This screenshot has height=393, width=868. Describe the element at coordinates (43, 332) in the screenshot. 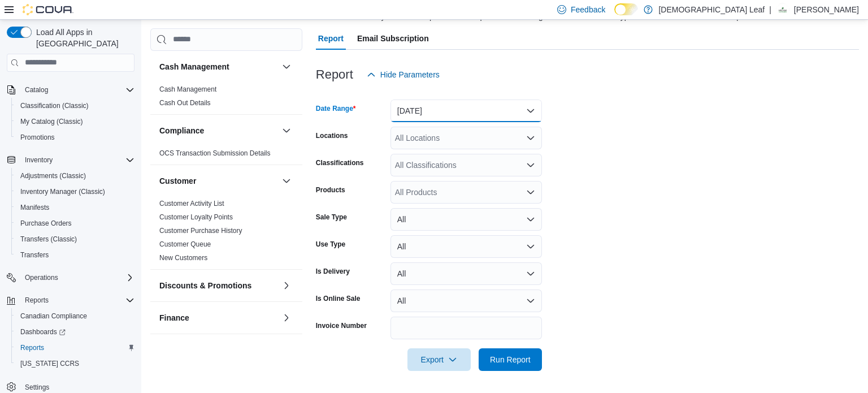

I see `a: Dashboards` at that location.